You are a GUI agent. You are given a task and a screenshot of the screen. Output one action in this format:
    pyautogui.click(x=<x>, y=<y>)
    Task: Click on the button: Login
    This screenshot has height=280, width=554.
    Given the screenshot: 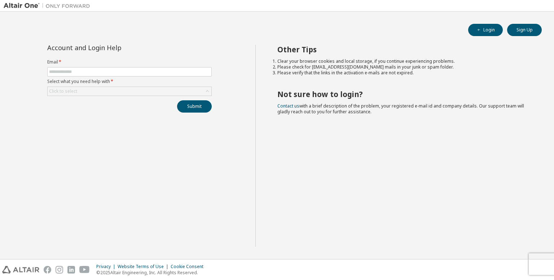 What is the action you would take?
    pyautogui.click(x=486, y=30)
    